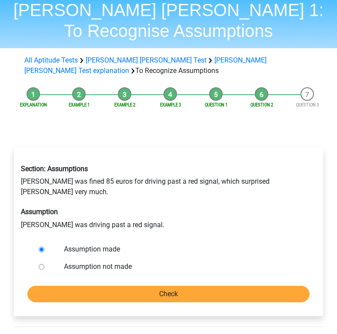 The height and width of the screenshot is (334, 337). What do you see at coordinates (180, 267) in the screenshot?
I see `label: Assumption not made` at bounding box center [180, 267].